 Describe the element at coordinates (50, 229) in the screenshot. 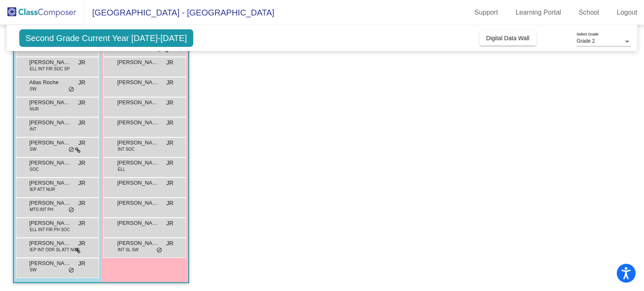

I see `span: ELL INT FIR PH SOC` at that location.